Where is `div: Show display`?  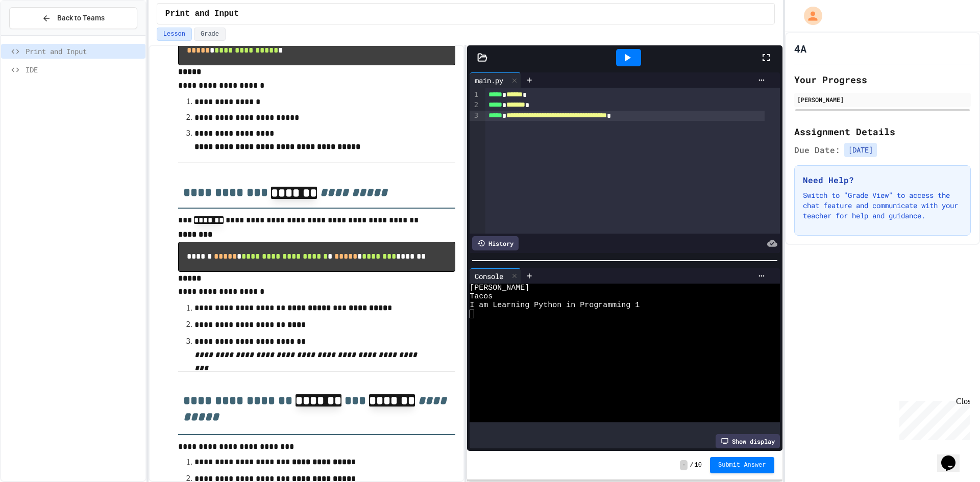
div: Show display is located at coordinates (747, 441).